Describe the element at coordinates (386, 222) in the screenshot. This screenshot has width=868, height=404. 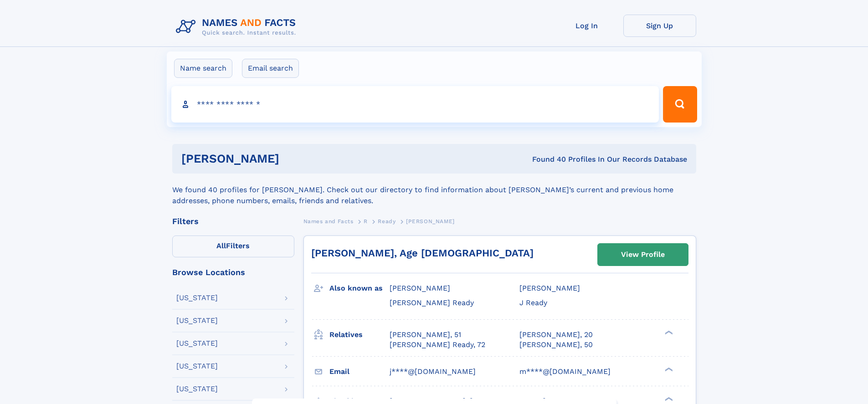
I see `span: Ready` at that location.